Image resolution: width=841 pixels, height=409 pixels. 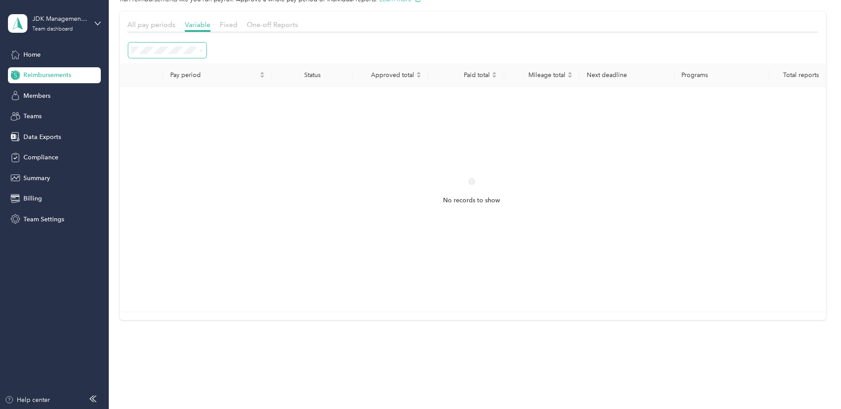 What do you see at coordinates (32, 54) in the screenshot?
I see `span: Home` at bounding box center [32, 54].